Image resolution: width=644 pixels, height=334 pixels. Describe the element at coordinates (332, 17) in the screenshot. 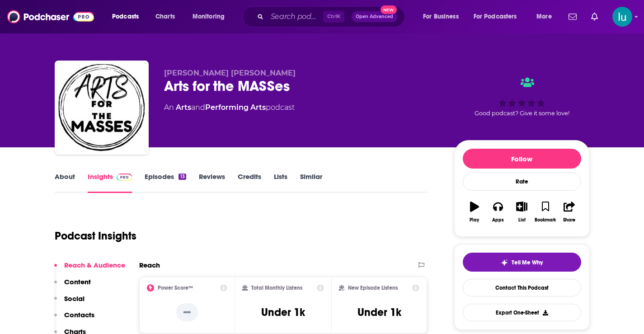

I see `div: Search podcasts, credits, & more...` at that location.